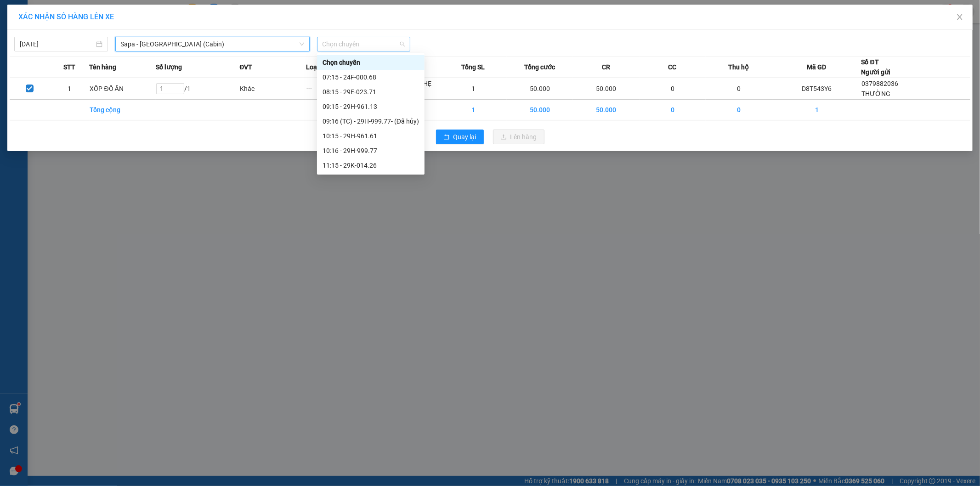 This screenshot has height=486, width=980. Describe the element at coordinates (465, 137) in the screenshot. I see `span: Quay lại` at that location.